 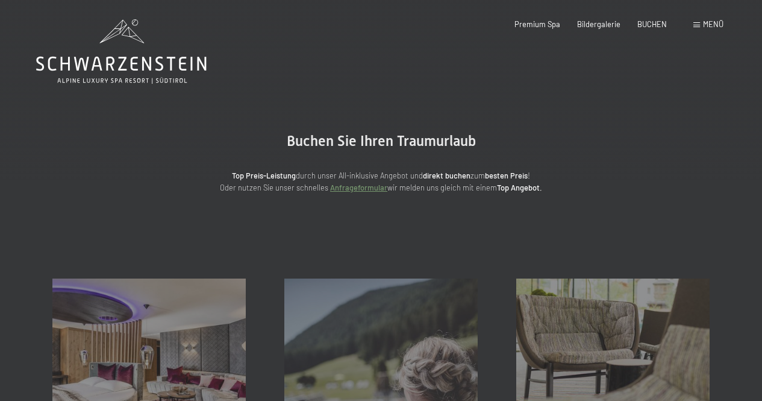 I want to click on span: Buchen Sie Ihren Traumurlaub, so click(x=381, y=141).